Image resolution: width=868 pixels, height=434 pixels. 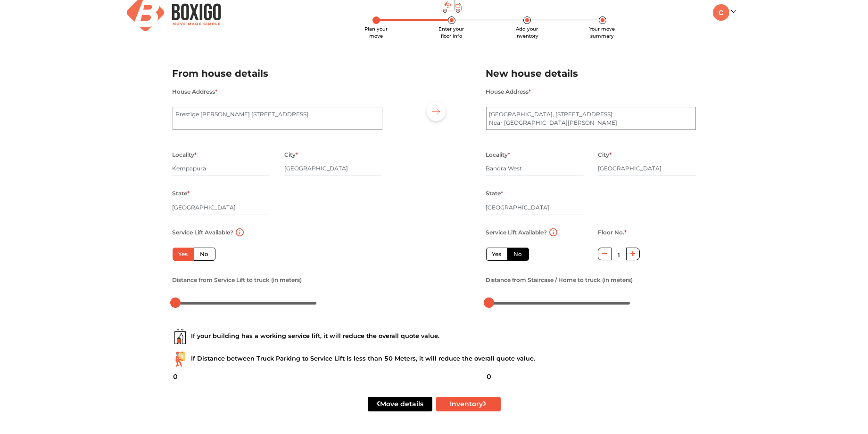 I want to click on label: Distance from Staircase / Home to truck (in meters), so click(x=560, y=281).